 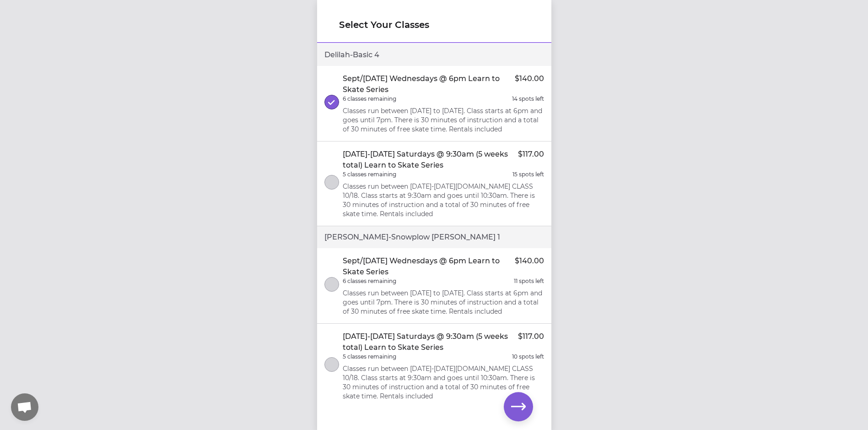 I want to click on p: 11 spots left, so click(x=529, y=281).